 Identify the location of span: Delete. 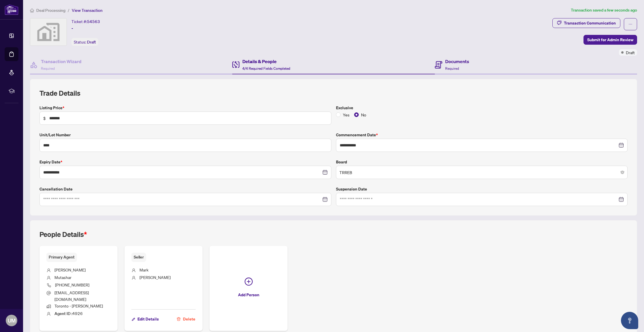
(189, 319).